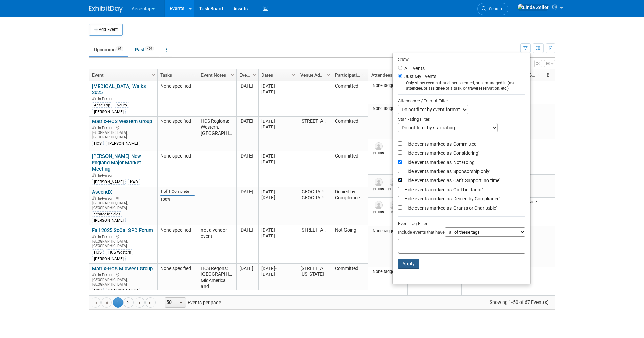 This screenshot has height=338, width=644. Describe the element at coordinates (106, 30) in the screenshot. I see `button: Add Event` at that location.